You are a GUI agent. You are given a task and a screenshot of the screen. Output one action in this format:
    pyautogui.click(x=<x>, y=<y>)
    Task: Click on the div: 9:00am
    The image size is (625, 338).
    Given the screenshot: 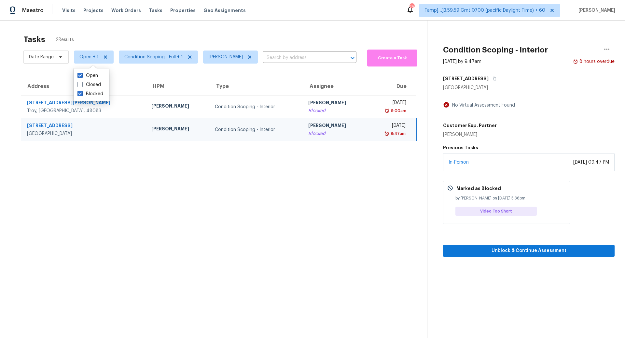 What is the action you would take?
    pyautogui.click(x=398, y=111)
    